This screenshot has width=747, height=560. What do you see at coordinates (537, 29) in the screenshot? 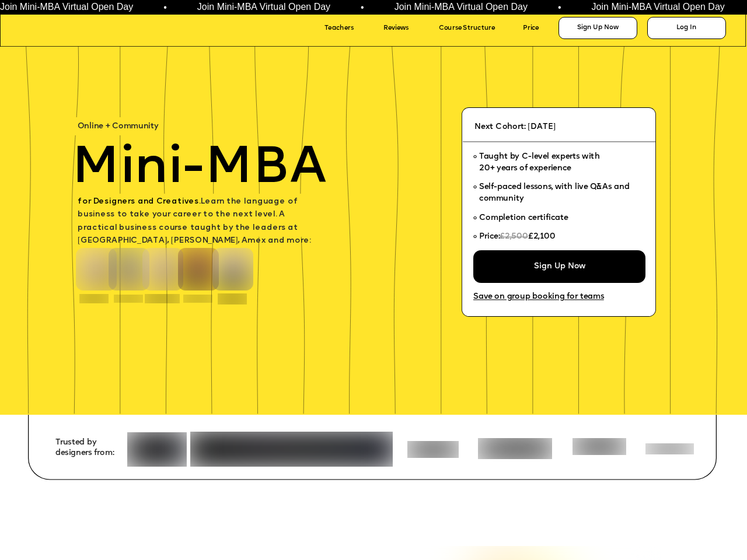
I see `a: Price` at bounding box center [537, 29].